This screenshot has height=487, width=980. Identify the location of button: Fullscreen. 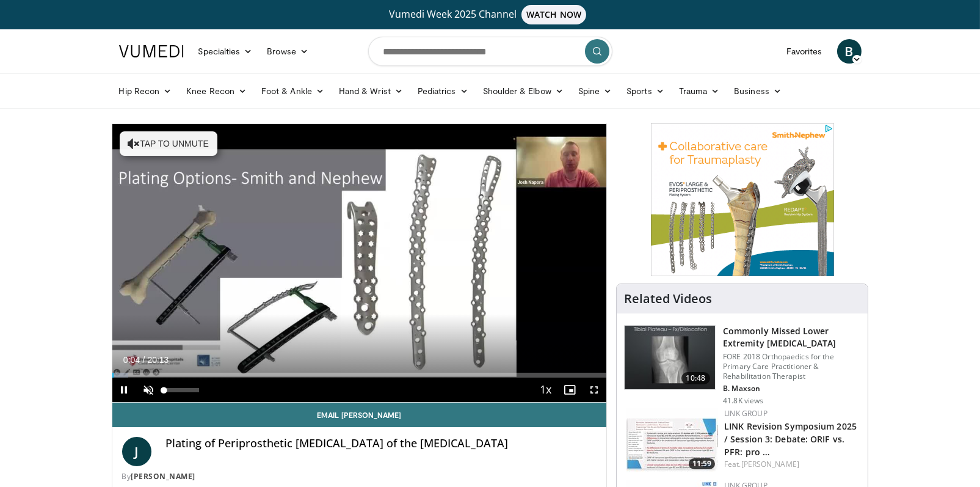
(594, 390).